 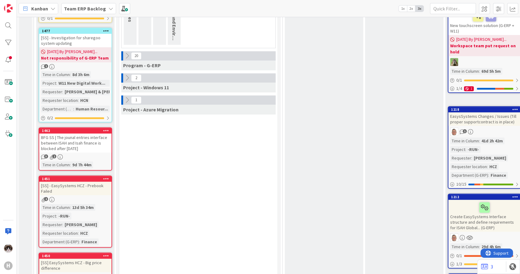 What do you see at coordinates (82, 165) in the screenshot?
I see `div: 9d 7h 44m` at bounding box center [82, 165].